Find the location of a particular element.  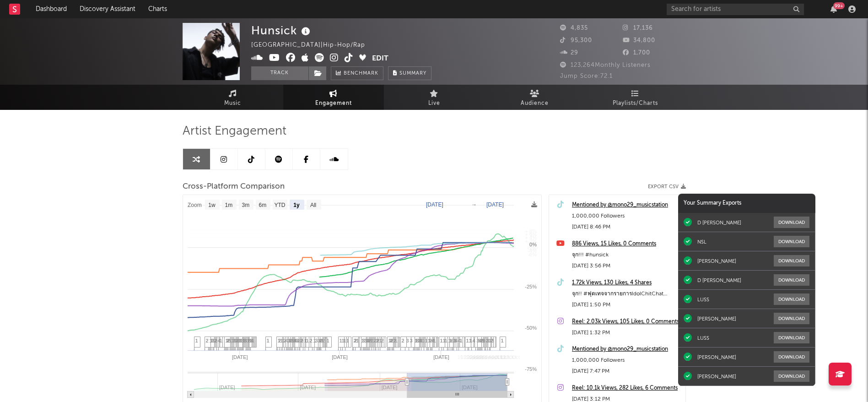

text: 6m is located at coordinates (262, 205).